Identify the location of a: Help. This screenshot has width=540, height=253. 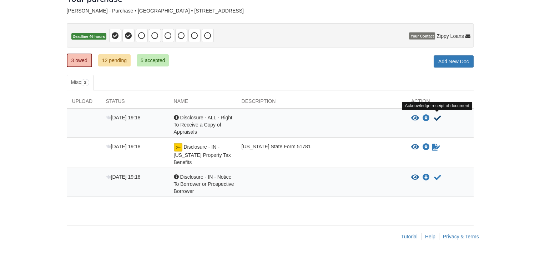
(430, 236).